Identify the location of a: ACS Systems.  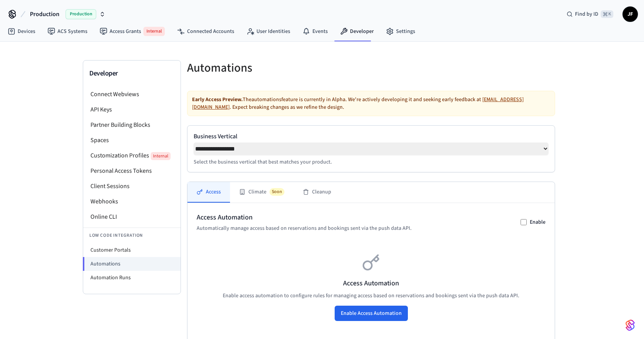
(67, 31).